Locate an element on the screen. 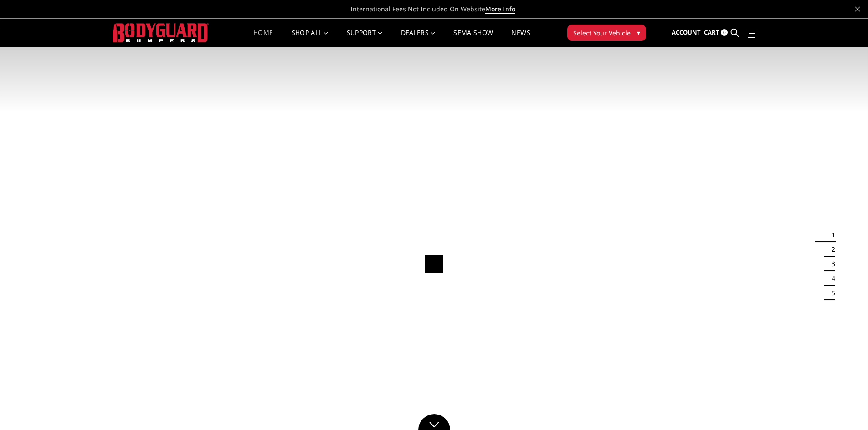 This screenshot has height=430, width=868. a: Dealers is located at coordinates (418, 38).